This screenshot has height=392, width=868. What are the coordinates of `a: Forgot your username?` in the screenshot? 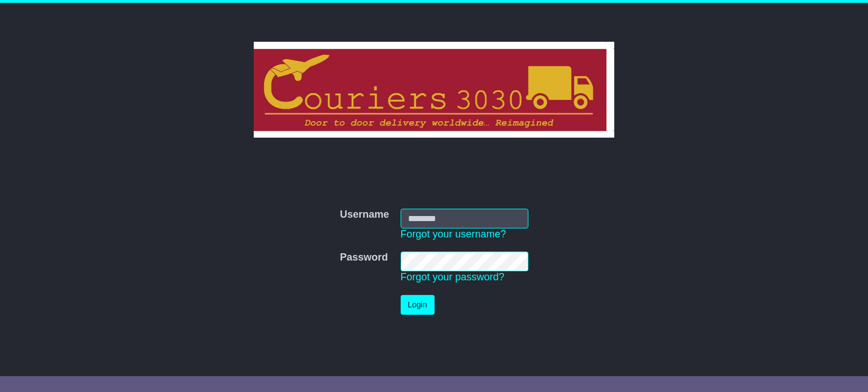 It's located at (453, 234).